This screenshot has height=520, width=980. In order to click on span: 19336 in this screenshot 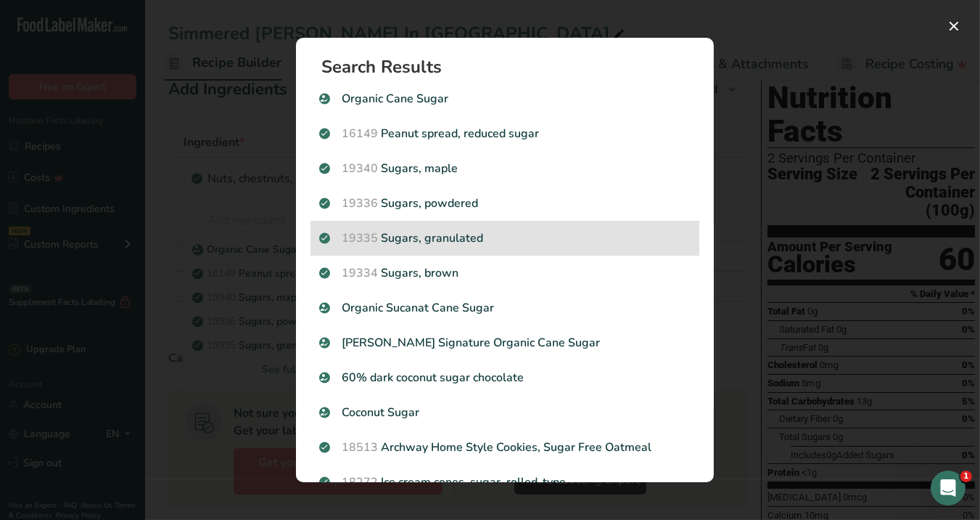, I will do `click(361, 203)`.